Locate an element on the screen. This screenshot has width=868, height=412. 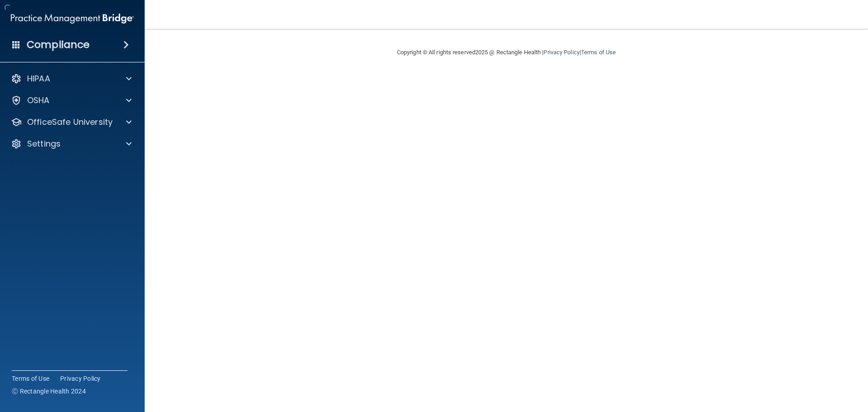
a: OSHA is located at coordinates (71, 101).